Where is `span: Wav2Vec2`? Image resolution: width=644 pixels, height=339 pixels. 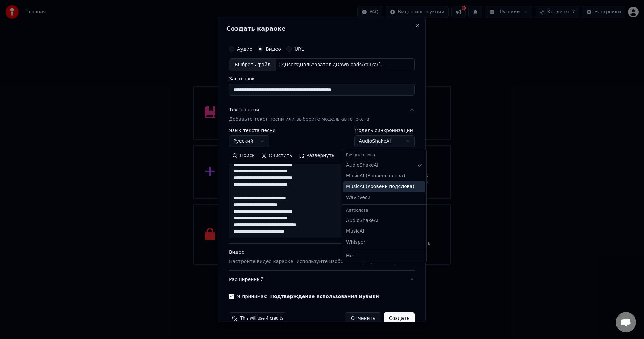
span: Wav2Vec2 is located at coordinates (358, 198).